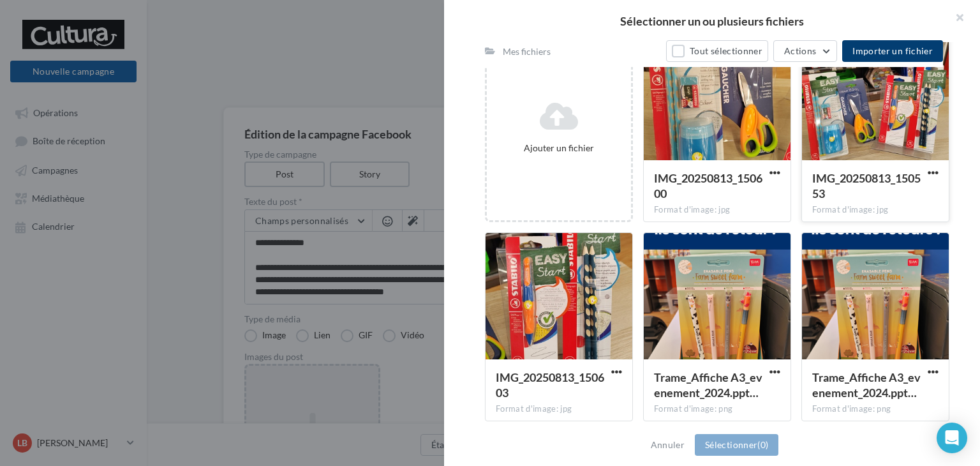 This screenshot has width=980, height=466. What do you see at coordinates (866, 186) in the screenshot?
I see `span: IMG_20250813_150553` at bounding box center [866, 186].